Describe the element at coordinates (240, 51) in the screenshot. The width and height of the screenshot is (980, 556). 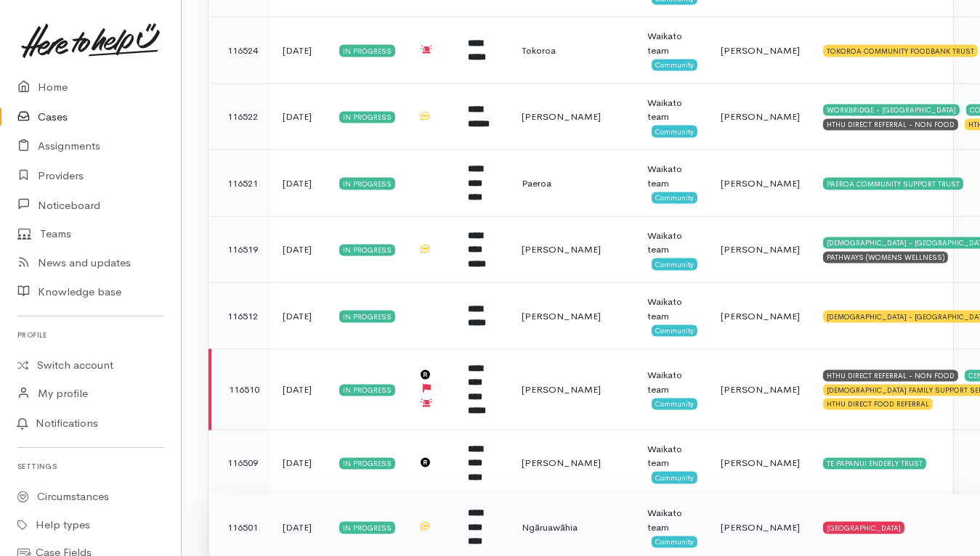
I see `td: 116524` at that location.